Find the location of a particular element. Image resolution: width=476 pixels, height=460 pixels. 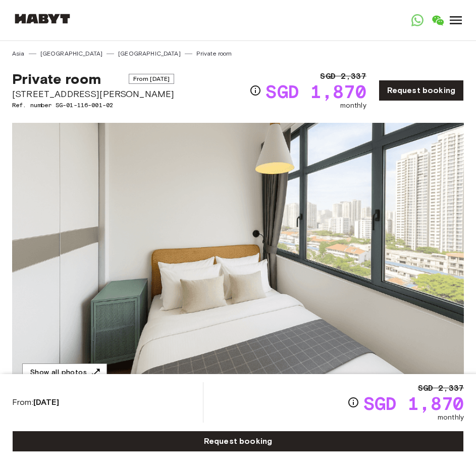

button: Show all photos is located at coordinates (65, 373).